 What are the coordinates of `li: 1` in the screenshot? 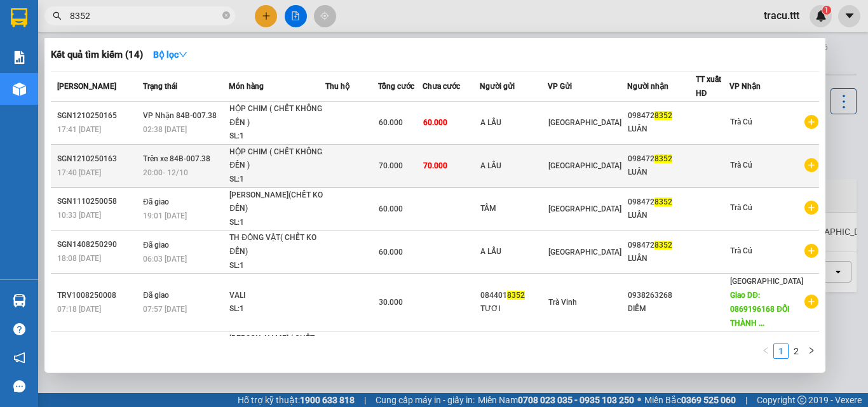 It's located at (781, 351).